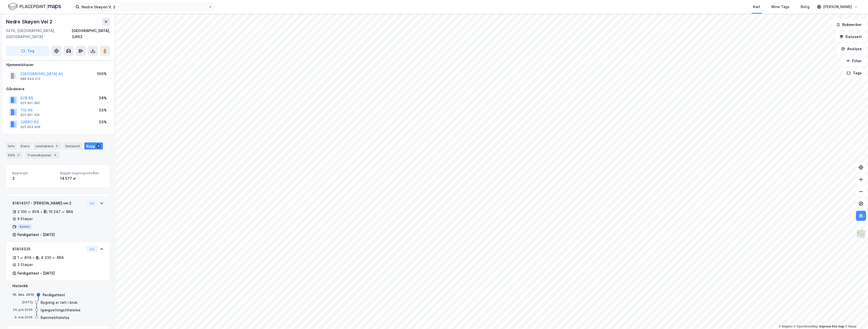 Image resolution: width=868 pixels, height=329 pixels. I want to click on div: Gårdeiere, so click(58, 89).